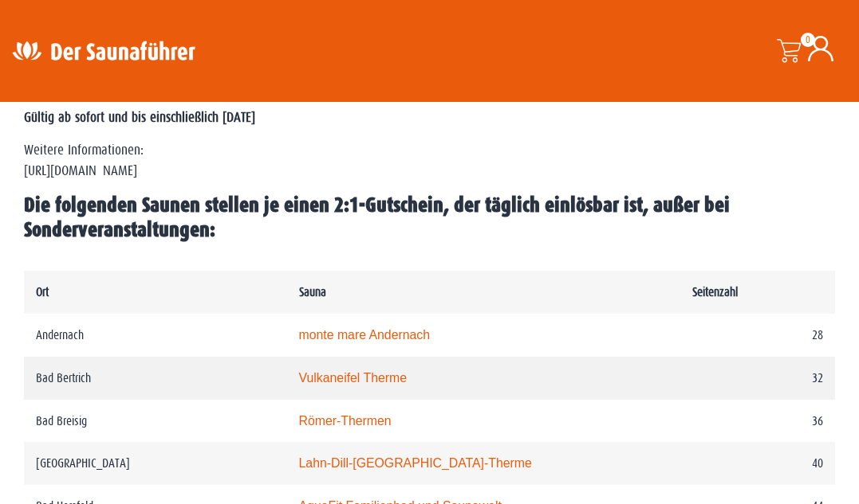 Image resolution: width=859 pixels, height=504 pixels. Describe the element at coordinates (346, 421) in the screenshot. I see `a: Römer-Thermen` at that location.